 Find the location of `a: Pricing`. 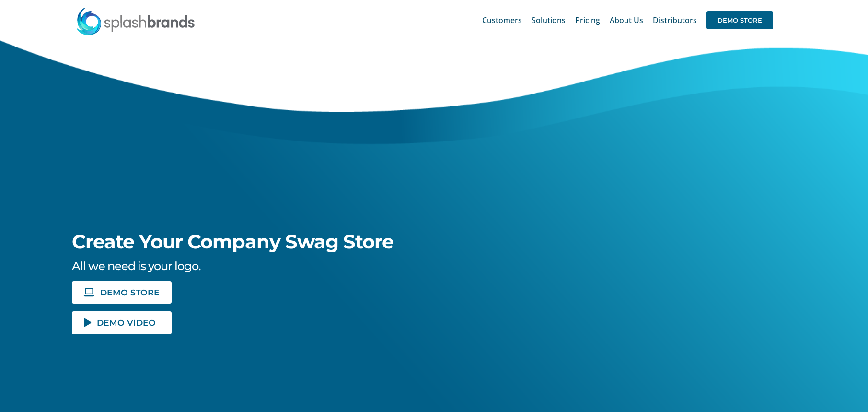

a: Pricing is located at coordinates (587, 20).